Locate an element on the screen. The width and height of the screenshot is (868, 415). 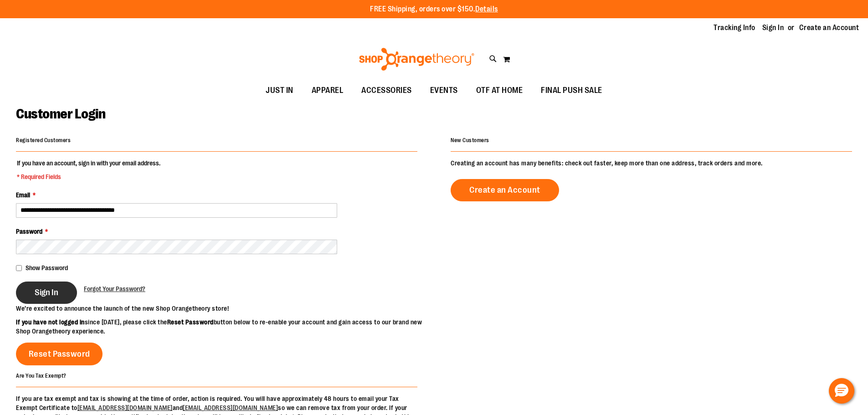
span: Forgot Your Password? is located at coordinates (114, 289).